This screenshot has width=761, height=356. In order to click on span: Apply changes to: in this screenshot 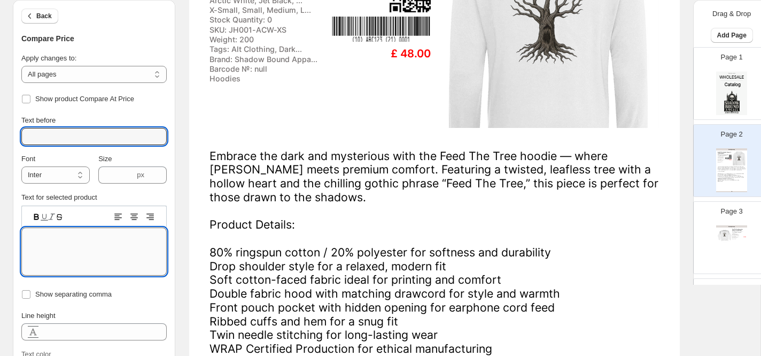, I will do `click(49, 58)`.